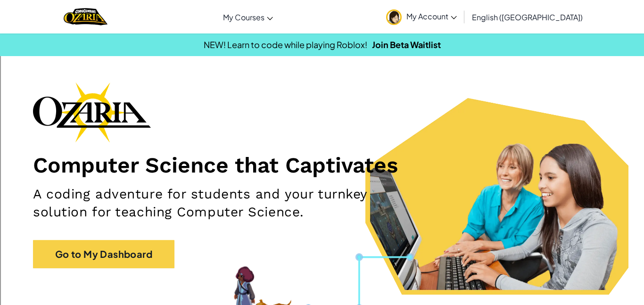 Image resolution: width=644 pixels, height=305 pixels. I want to click on span: NEW! Learn to code while playing Roblox!, so click(286, 44).